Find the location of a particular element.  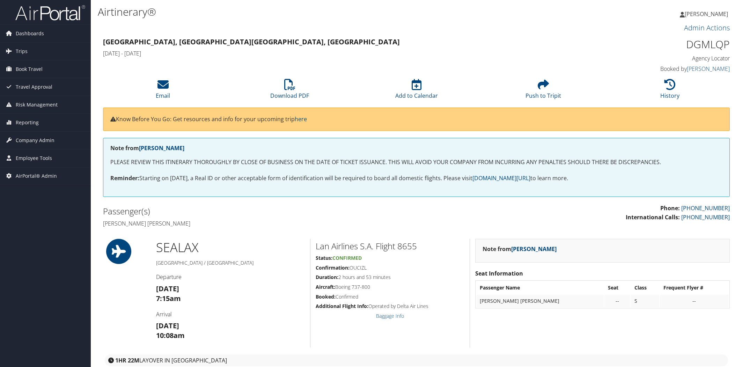

strong: Aircraft: is located at coordinates (325, 287).